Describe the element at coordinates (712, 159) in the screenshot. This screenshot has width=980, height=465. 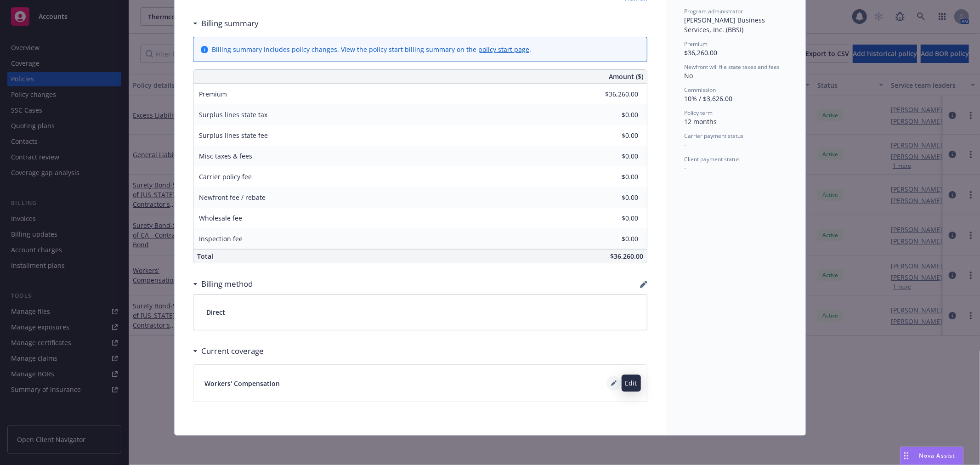
I see `span: Client payment status` at that location.